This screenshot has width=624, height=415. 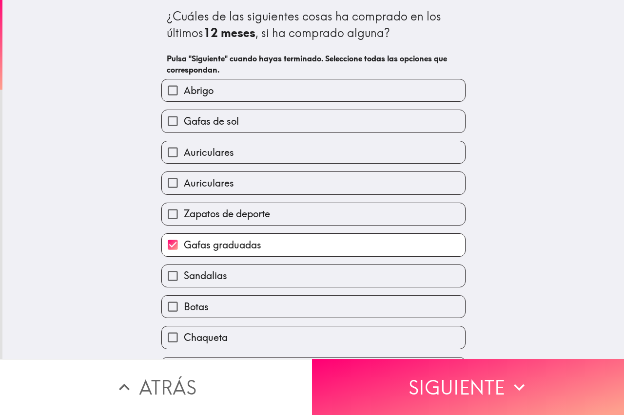 I want to click on button: Abrigo, so click(x=313, y=90).